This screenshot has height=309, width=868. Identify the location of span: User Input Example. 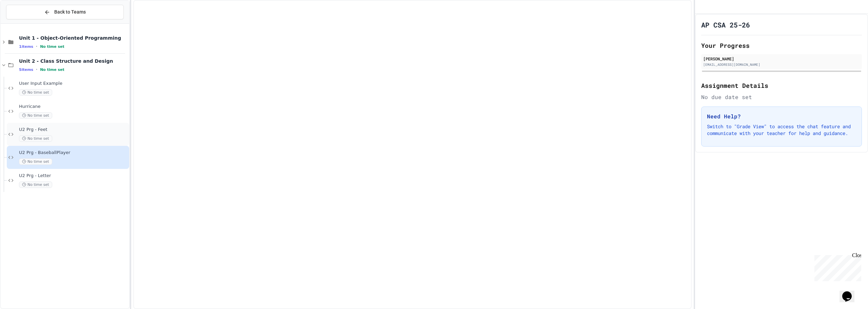
(74, 84).